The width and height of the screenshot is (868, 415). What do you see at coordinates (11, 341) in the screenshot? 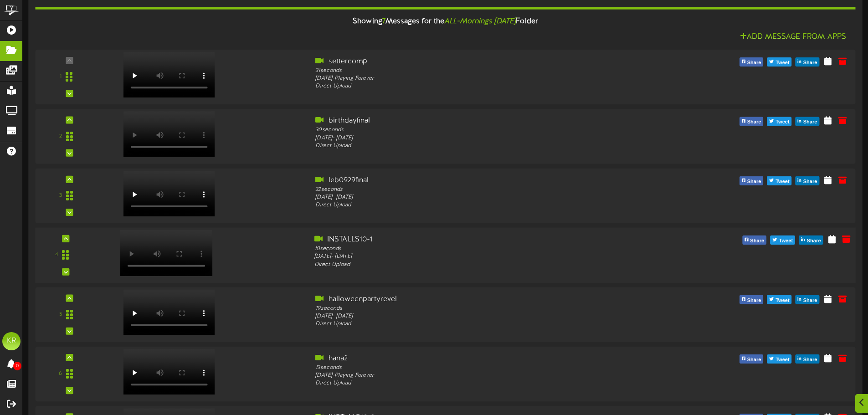
I see `div: KR` at bounding box center [11, 341].